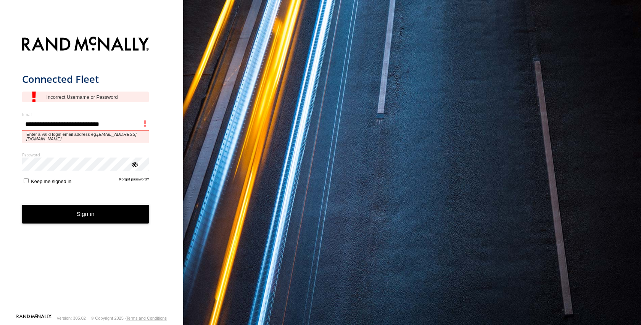 This screenshot has height=325, width=641. I want to click on div: Version: 305.02, so click(71, 318).